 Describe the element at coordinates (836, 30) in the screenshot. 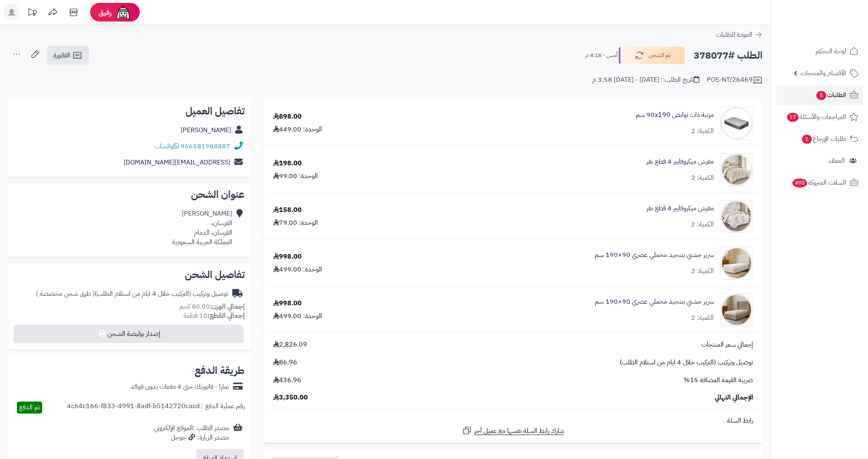

I see `img: logo-2.png` at that location.